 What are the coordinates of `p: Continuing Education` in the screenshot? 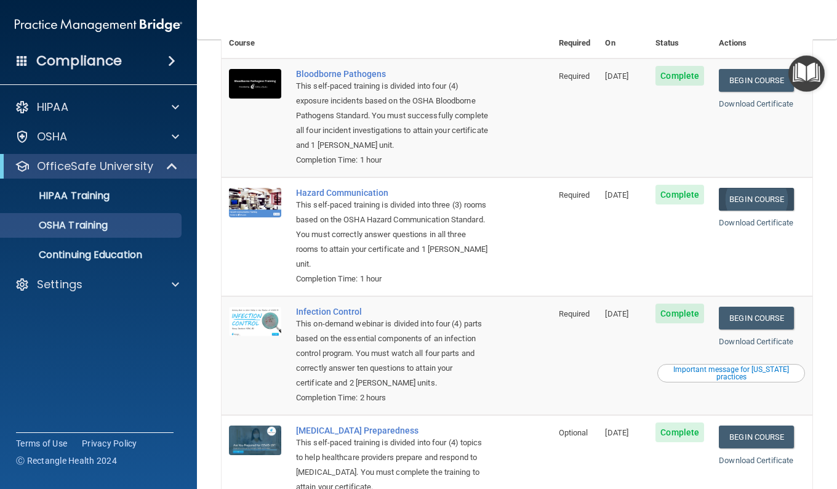 It's located at (92, 255).